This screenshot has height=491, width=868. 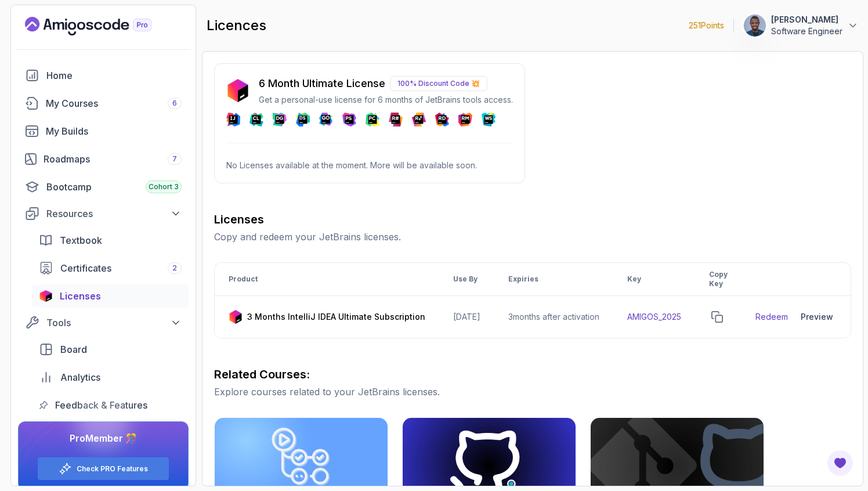 I want to click on a: roadmaps, so click(x=103, y=159).